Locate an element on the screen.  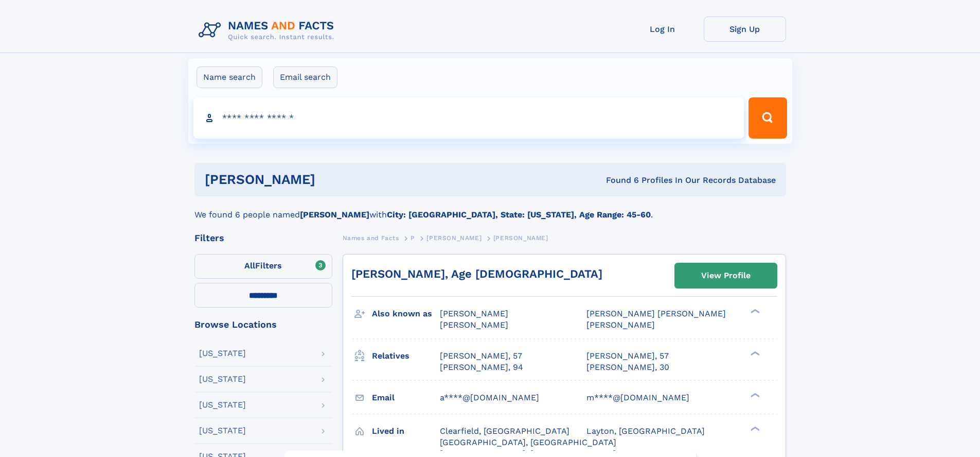
h3: Relatives is located at coordinates (406, 356).